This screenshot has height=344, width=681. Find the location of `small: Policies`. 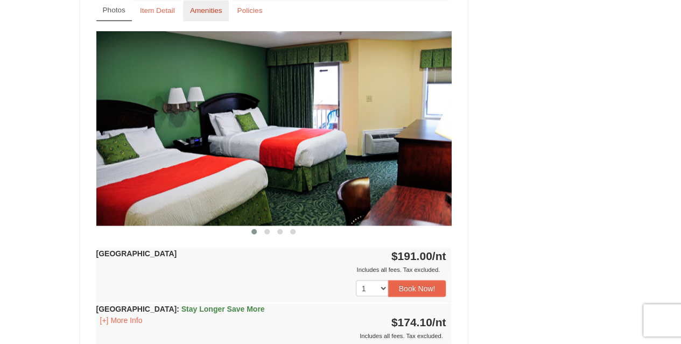

small: Policies is located at coordinates (249, 10).